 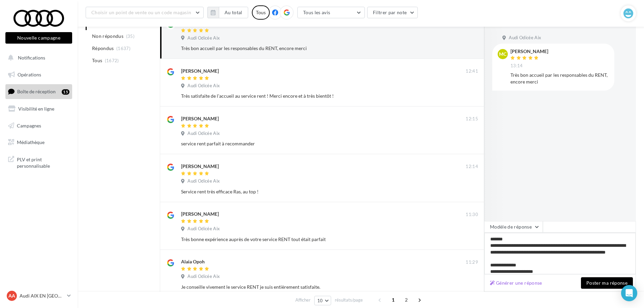 I want to click on span: 11:30, so click(x=472, y=215).